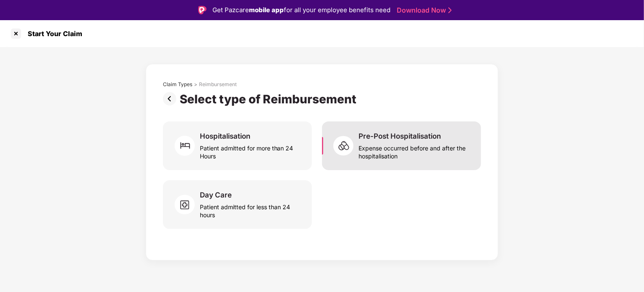 This screenshot has width=644, height=292. I want to click on div: Expense occurred before and after the hospitalisation, so click(414, 150).